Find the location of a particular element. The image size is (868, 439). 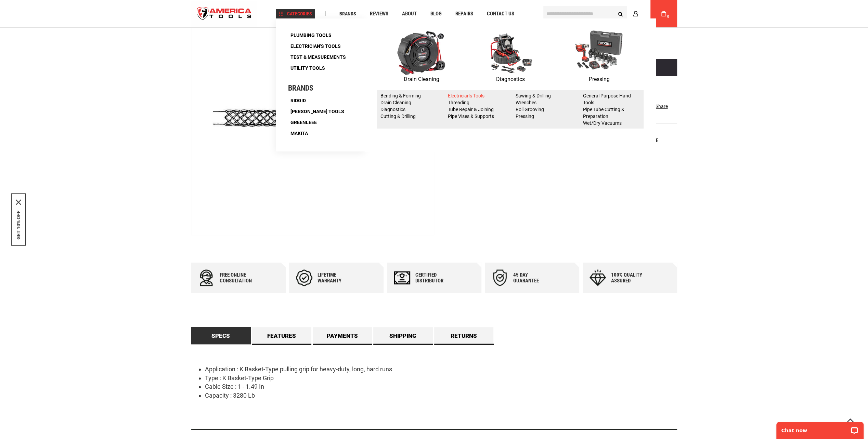

a: Brands is located at coordinates (347, 13).